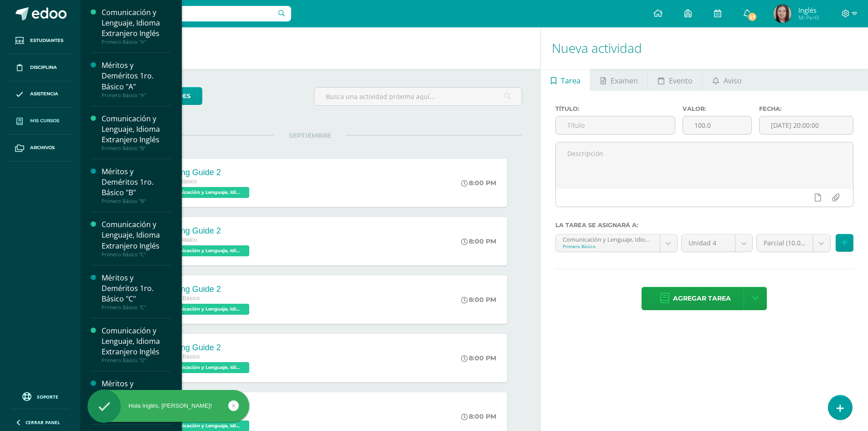 Image resolution: width=868 pixels, height=431 pixels. I want to click on span: Comunicación y Lenguaje, Idioma Extranjero Inglés 'B', so click(204, 309).